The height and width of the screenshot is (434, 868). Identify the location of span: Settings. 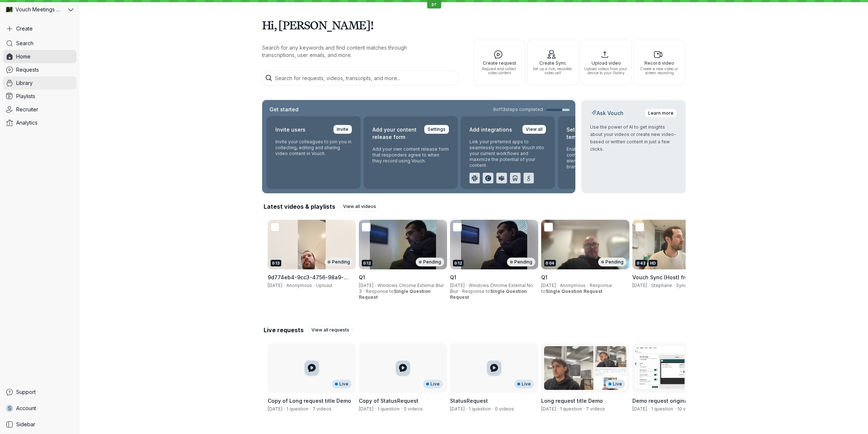
(436, 129).